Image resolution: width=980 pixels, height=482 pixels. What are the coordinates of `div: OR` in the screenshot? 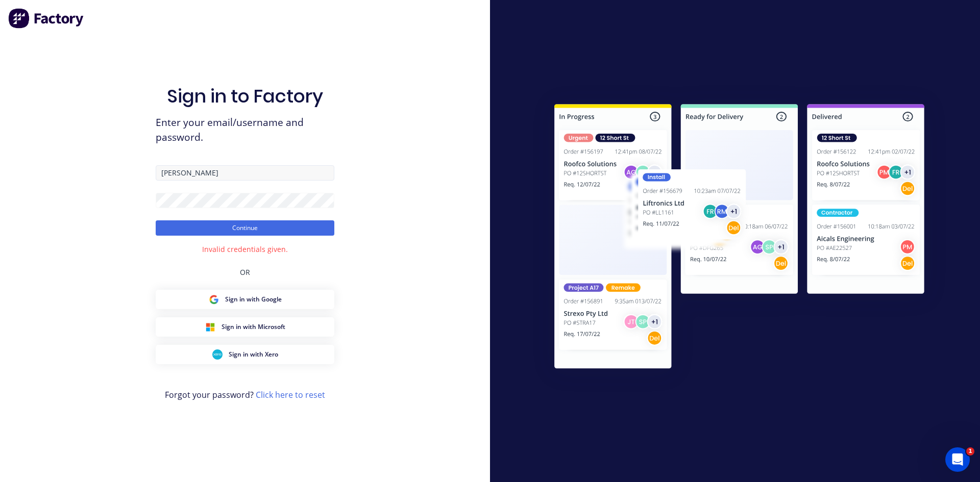 It's located at (245, 272).